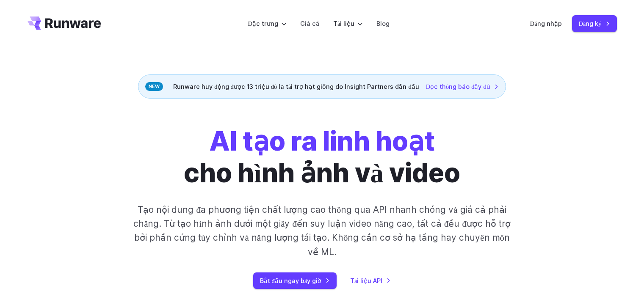 The image size is (644, 294). Describe the element at coordinates (383, 23) in the screenshot. I see `a: Blog` at that location.